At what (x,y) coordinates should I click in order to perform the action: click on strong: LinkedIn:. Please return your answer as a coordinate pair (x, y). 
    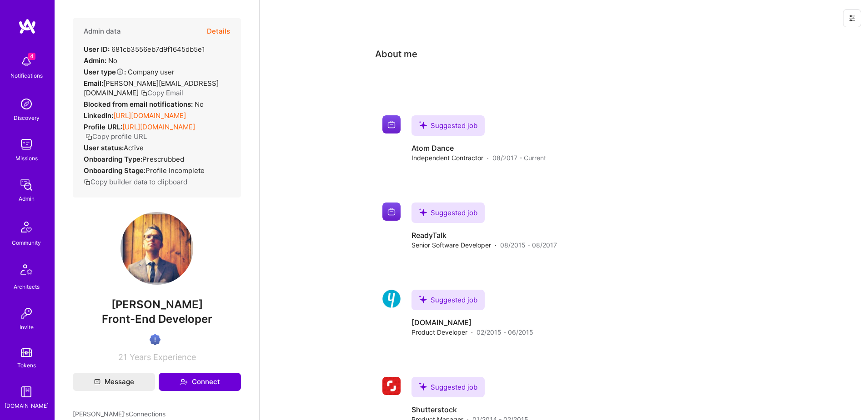
    Looking at the image, I should click on (98, 115).